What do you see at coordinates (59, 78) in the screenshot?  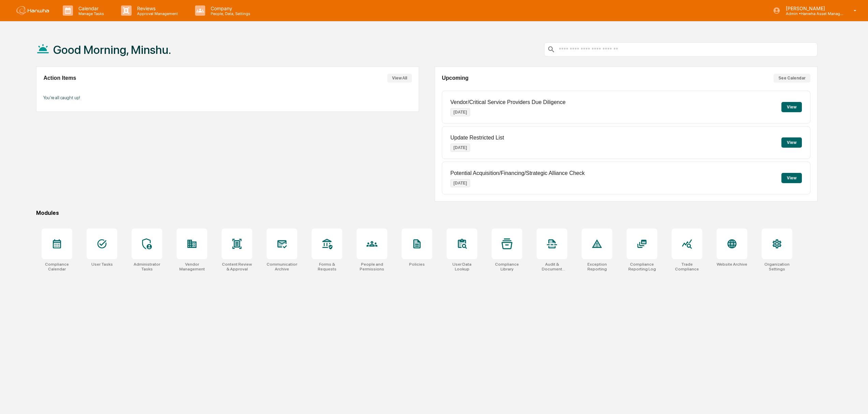 I see `h2: Action Items` at bounding box center [59, 78].